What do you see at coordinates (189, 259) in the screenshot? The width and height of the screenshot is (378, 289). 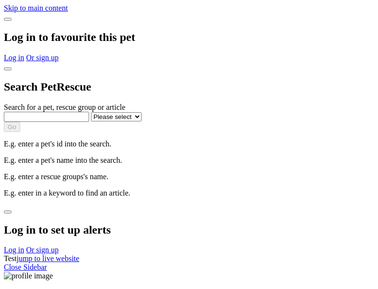 I see `div: Test` at bounding box center [189, 259].